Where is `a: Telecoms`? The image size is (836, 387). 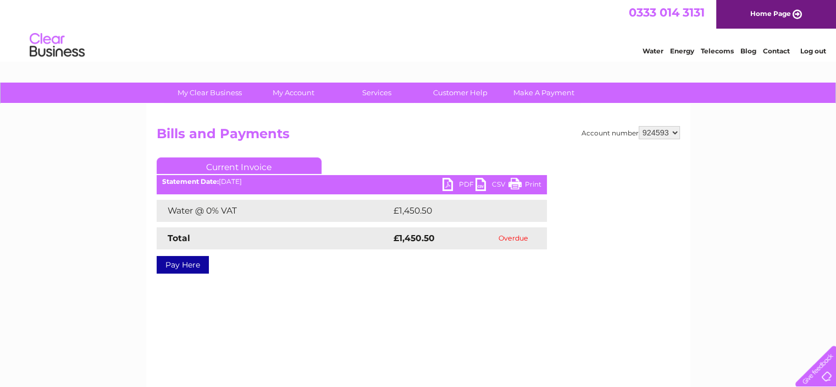 a: Telecoms is located at coordinates (718, 51).